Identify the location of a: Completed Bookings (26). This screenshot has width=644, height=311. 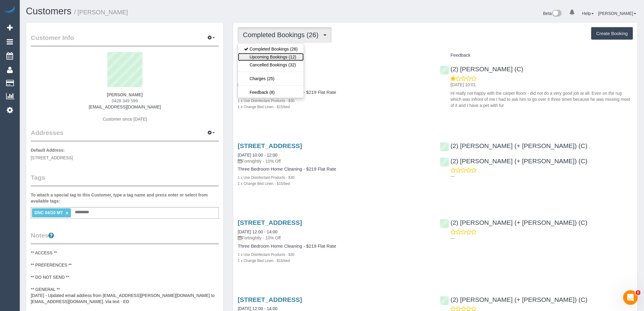
(271, 49).